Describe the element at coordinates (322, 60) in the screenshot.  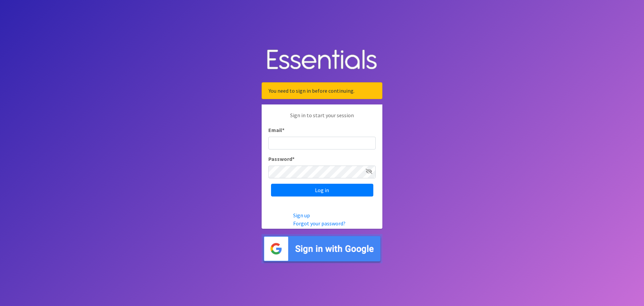
I see `img: Human Essentials` at that location.